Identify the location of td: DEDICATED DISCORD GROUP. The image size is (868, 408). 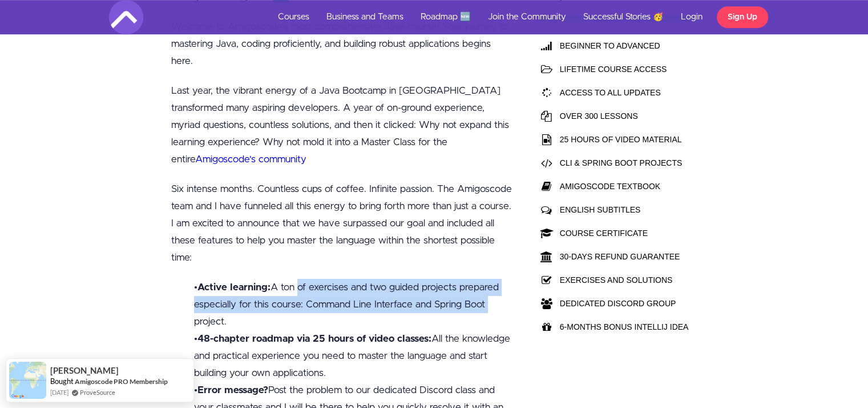
(623, 302).